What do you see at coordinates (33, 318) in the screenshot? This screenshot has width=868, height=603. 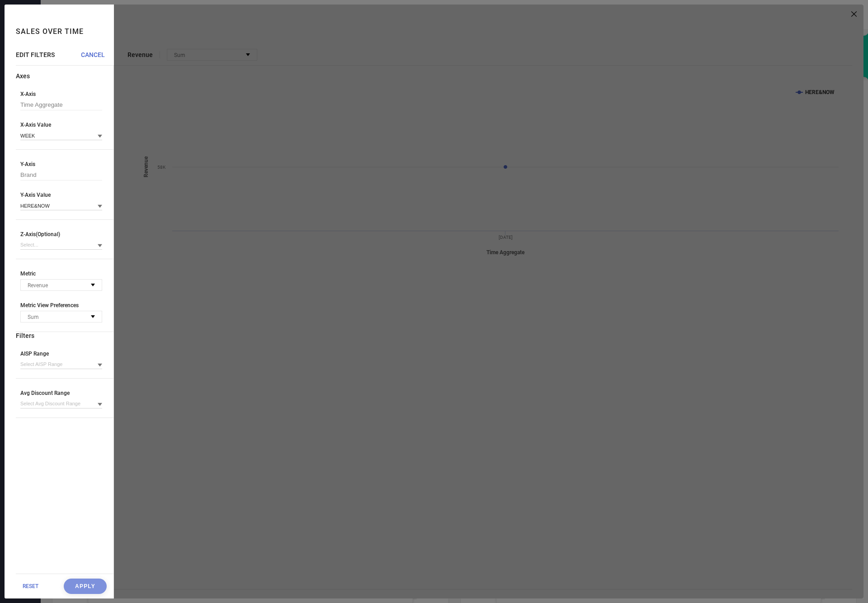 I see `span: Sum` at bounding box center [33, 318].